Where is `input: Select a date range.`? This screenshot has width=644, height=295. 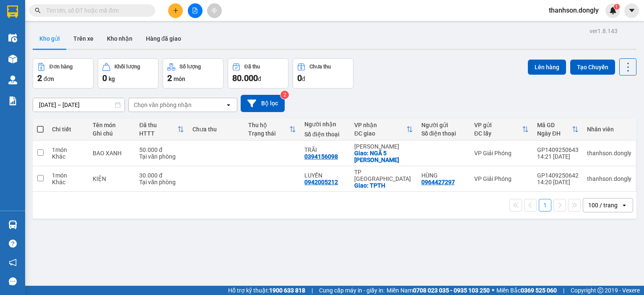
input: Select a date range. is located at coordinates (79, 105).